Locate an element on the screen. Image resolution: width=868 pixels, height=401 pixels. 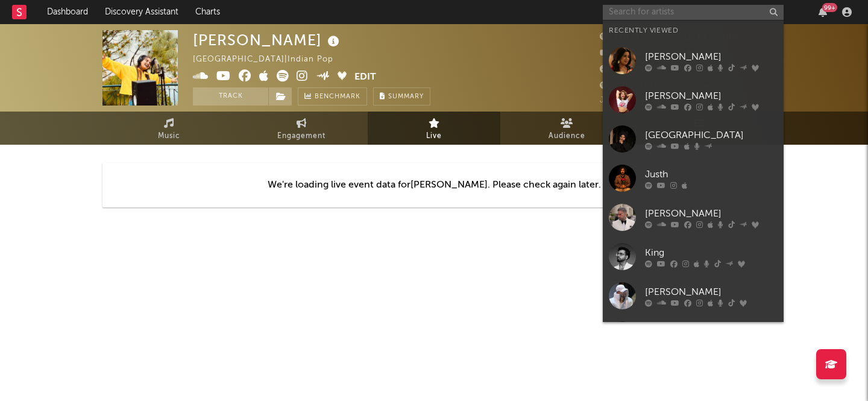
div: Recently Viewed is located at coordinates (693, 31).